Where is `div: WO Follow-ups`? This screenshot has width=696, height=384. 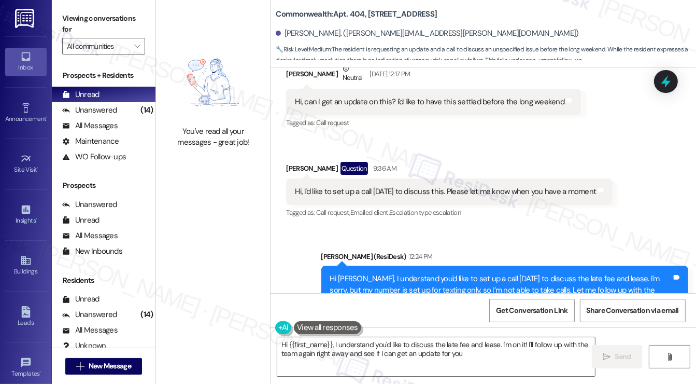 div: WO Follow-ups is located at coordinates (94, 157).